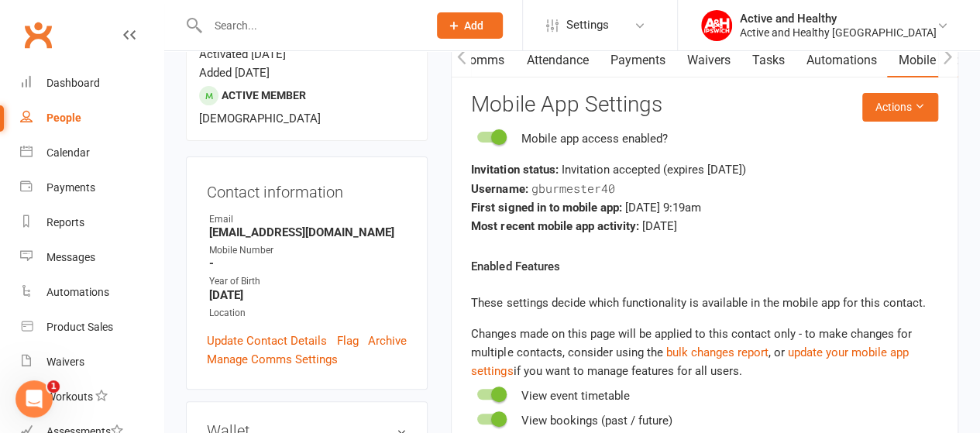 This screenshot has height=433, width=980. I want to click on div: Payments, so click(70, 187).